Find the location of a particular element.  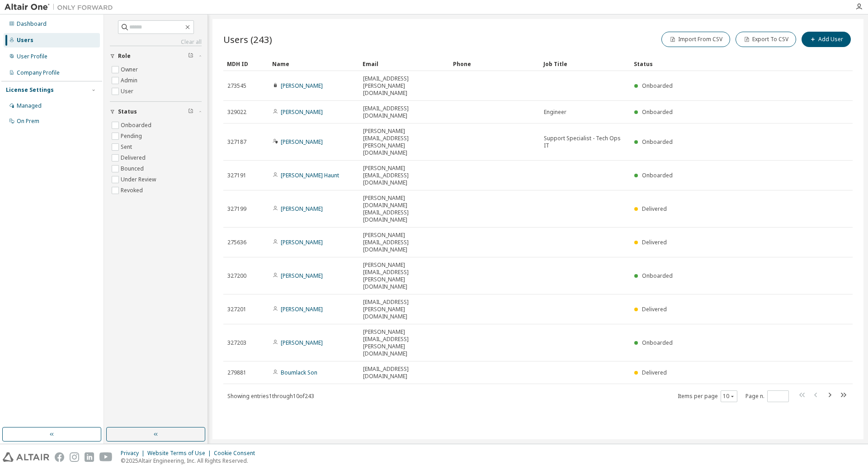

div: Phone is located at coordinates (495, 64).